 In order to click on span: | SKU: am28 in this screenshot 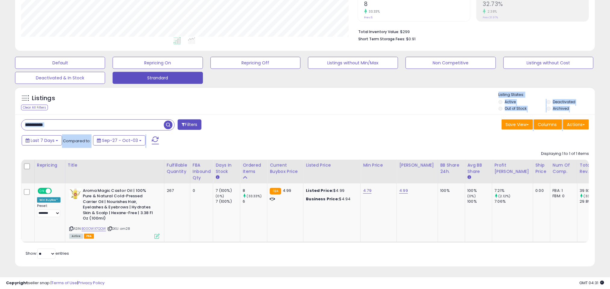, I will do `click(119, 229)`.